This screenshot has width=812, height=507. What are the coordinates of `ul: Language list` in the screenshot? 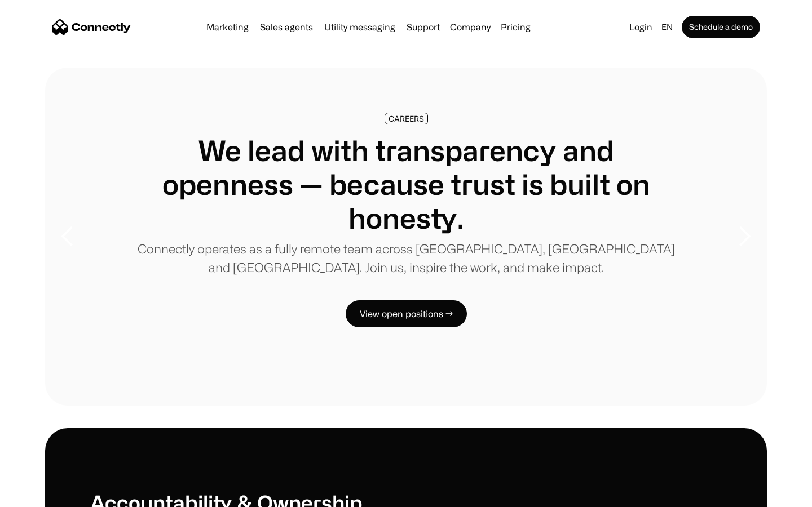 It's located at (45, 495).